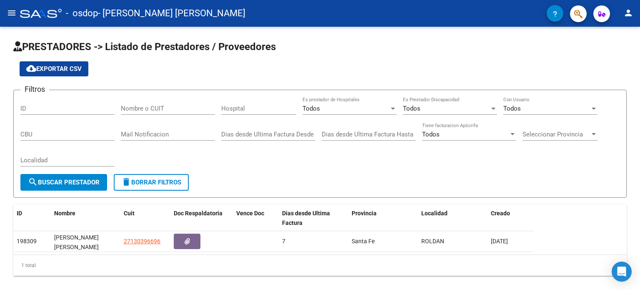 This screenshot has width=640, height=290. Describe the element at coordinates (500, 213) in the screenshot. I see `span: Creado` at that location.